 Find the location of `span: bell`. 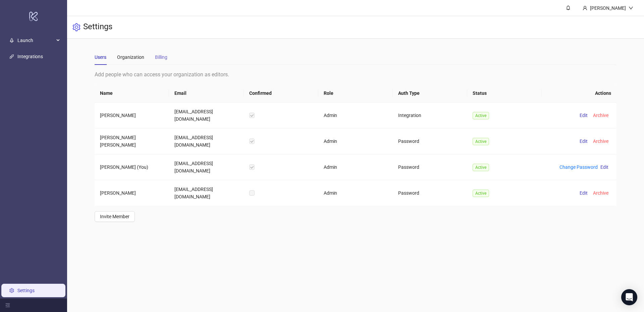

span: bell is located at coordinates (568, 7).